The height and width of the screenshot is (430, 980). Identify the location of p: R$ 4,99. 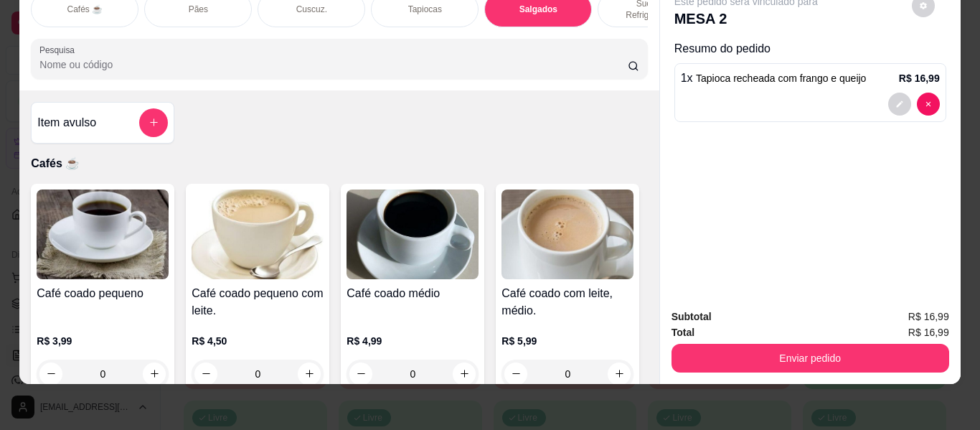
(412, 341).